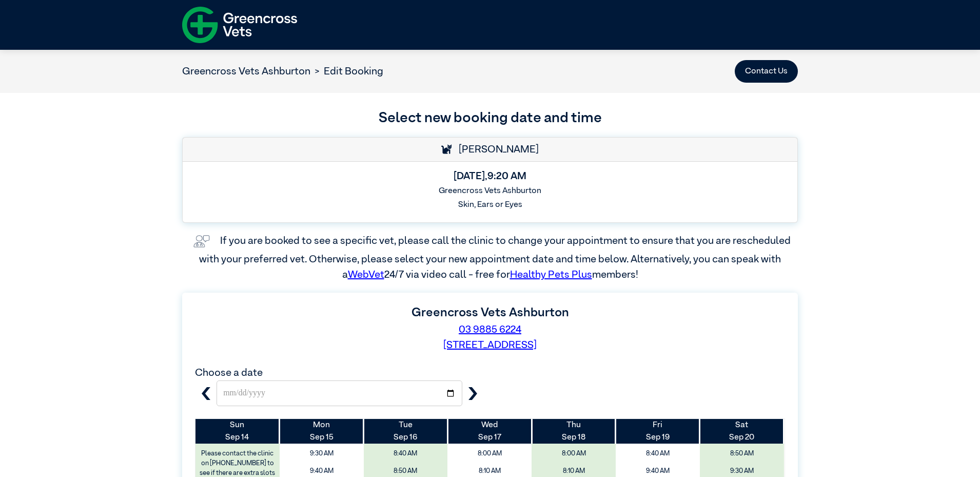 Image resolution: width=980 pixels, height=477 pixels. Describe the element at coordinates (490, 205) in the screenshot. I see `h6: Skin, Ears or Eyes` at that location.